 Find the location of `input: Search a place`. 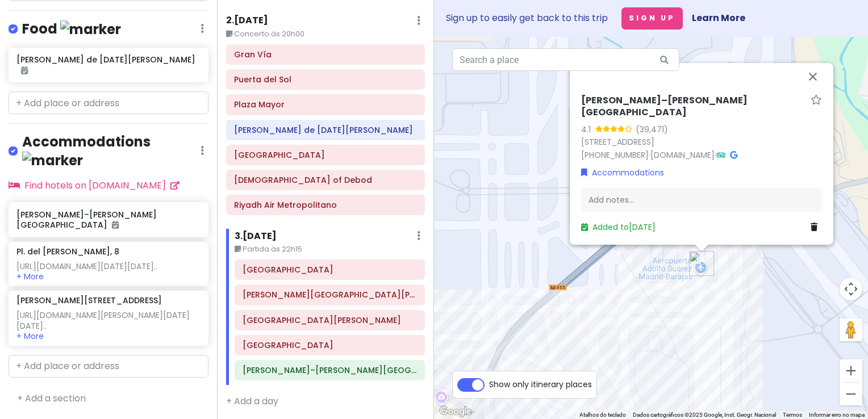

input: Search a place is located at coordinates (565, 60).